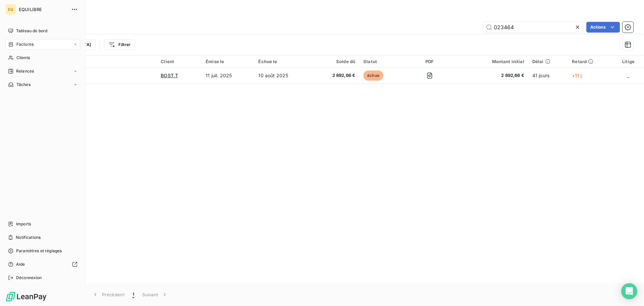  I want to click on a: Relances, so click(43, 71).